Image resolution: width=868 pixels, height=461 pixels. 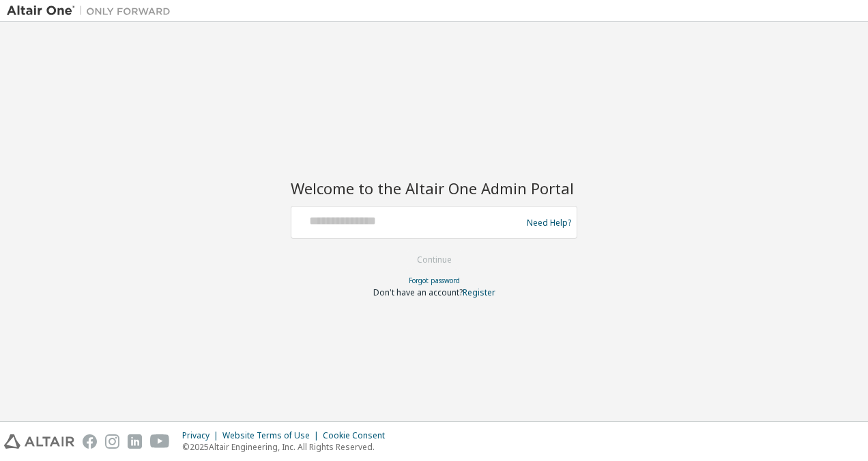 What do you see at coordinates (202, 435) in the screenshot?
I see `div: Privacy` at bounding box center [202, 435].